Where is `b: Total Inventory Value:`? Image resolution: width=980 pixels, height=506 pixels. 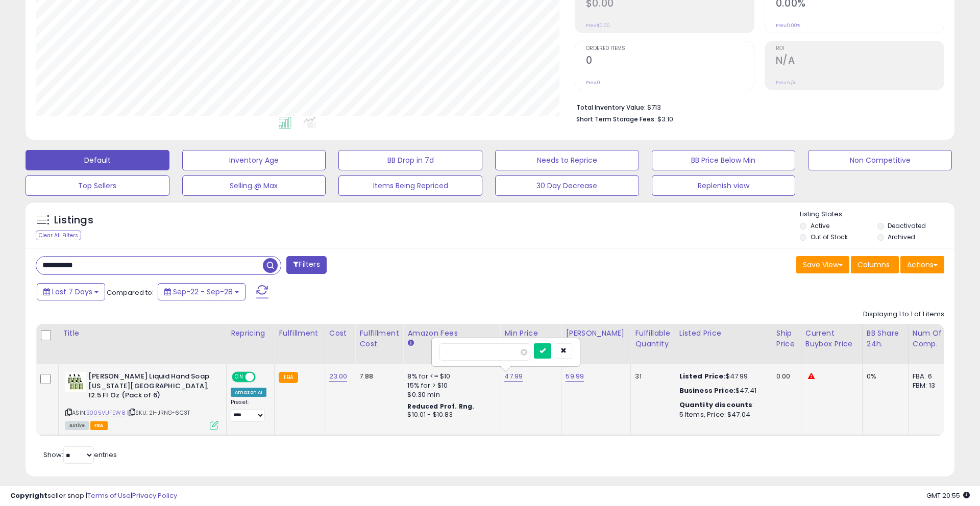
b: Total Inventory Value: is located at coordinates (611, 107).